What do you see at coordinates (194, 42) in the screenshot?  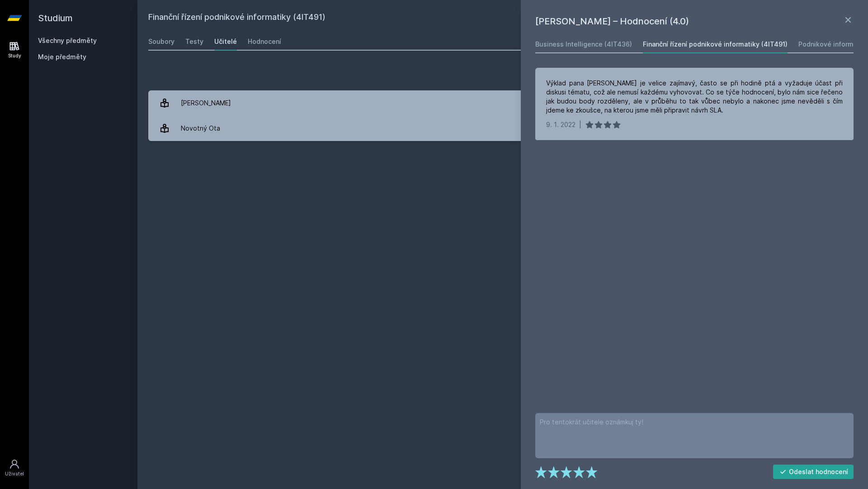 I see `div: Testy` at bounding box center [194, 42].